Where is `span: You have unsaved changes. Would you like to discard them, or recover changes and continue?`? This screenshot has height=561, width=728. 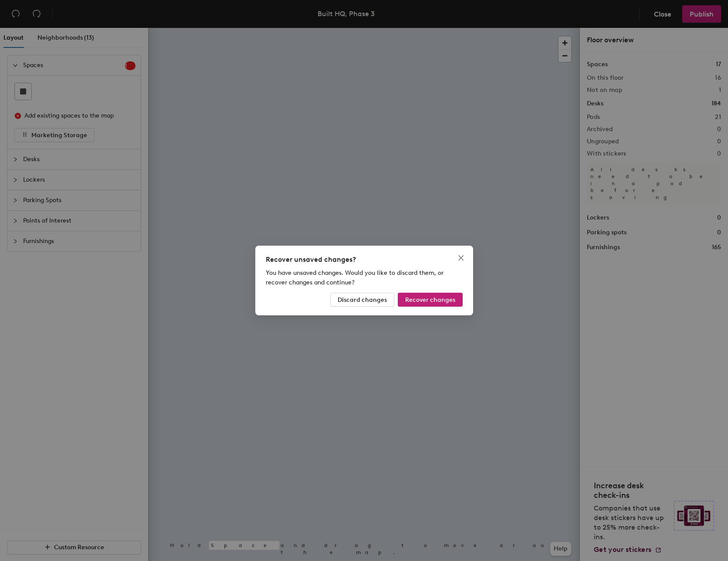 span: You have unsaved changes. Would you like to discard them, or recover changes and continue? is located at coordinates (355, 278).